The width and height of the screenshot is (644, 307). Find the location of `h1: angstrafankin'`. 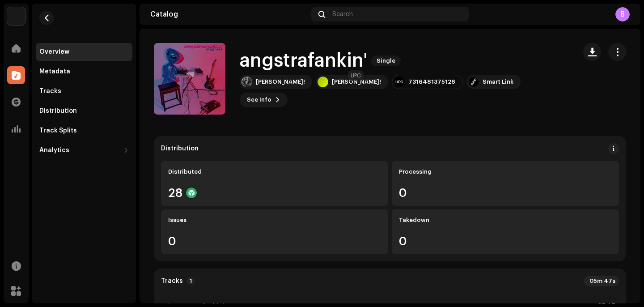

h1: angstrafankin' is located at coordinates (304, 61).